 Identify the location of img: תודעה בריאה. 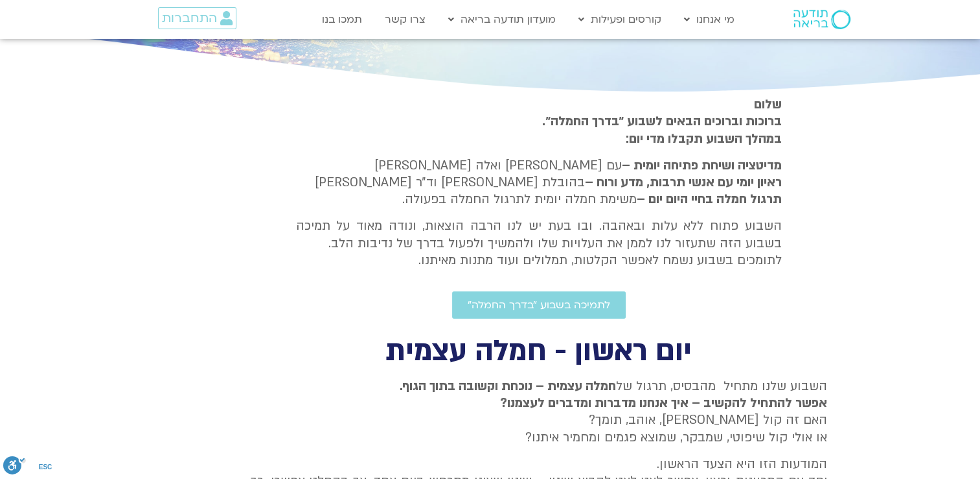
(822, 20).